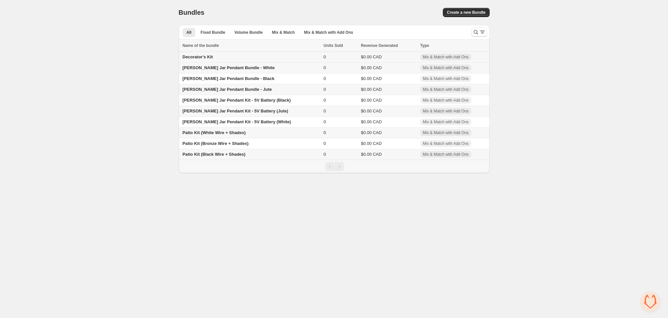 The width and height of the screenshot is (668, 318). I want to click on div: Name of the bundle, so click(251, 46).